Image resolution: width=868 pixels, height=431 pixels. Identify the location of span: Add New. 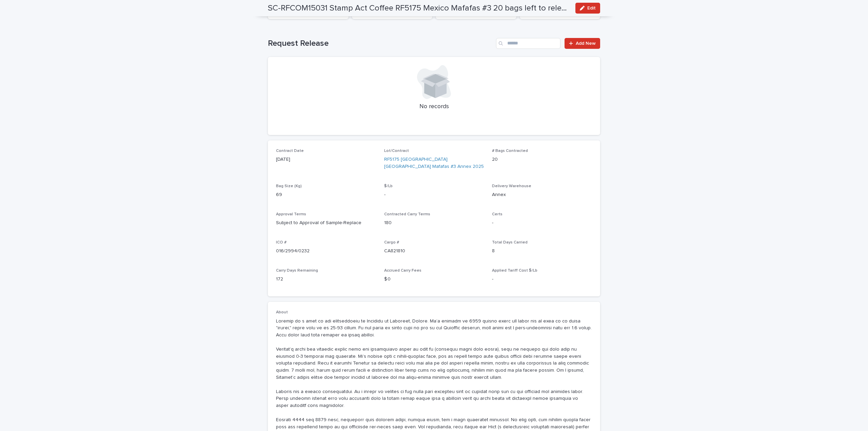
(586, 44).